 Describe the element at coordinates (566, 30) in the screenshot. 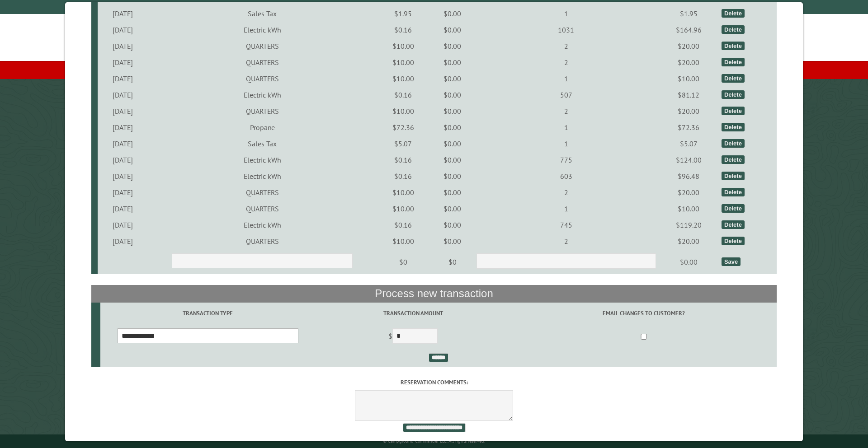

I see `td: 1031` at that location.